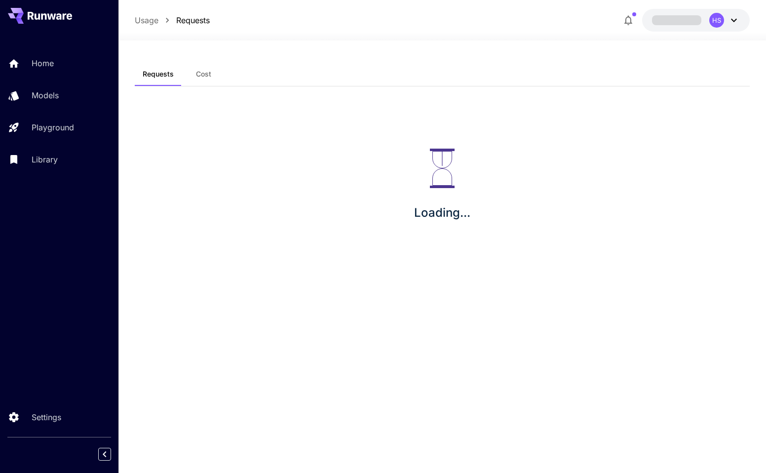 The height and width of the screenshot is (473, 766). Describe the element at coordinates (45, 95) in the screenshot. I see `p: Models` at that location.